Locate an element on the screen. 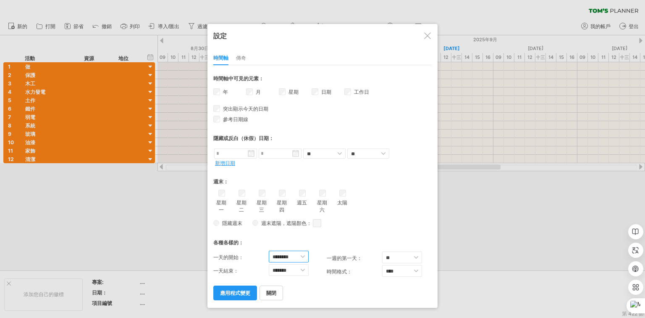  font: 月 is located at coordinates (258, 92).